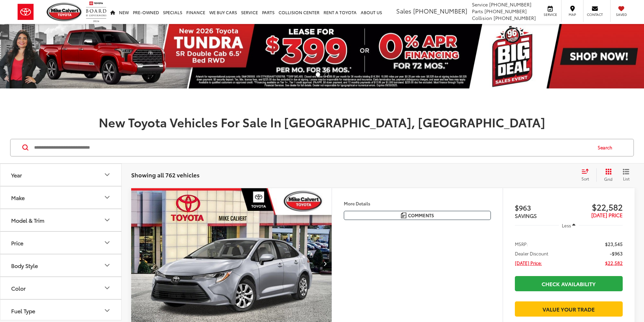 The height and width of the screenshot is (322, 644). Describe the element at coordinates (403, 215) in the screenshot. I see `img: Comments` at that location.